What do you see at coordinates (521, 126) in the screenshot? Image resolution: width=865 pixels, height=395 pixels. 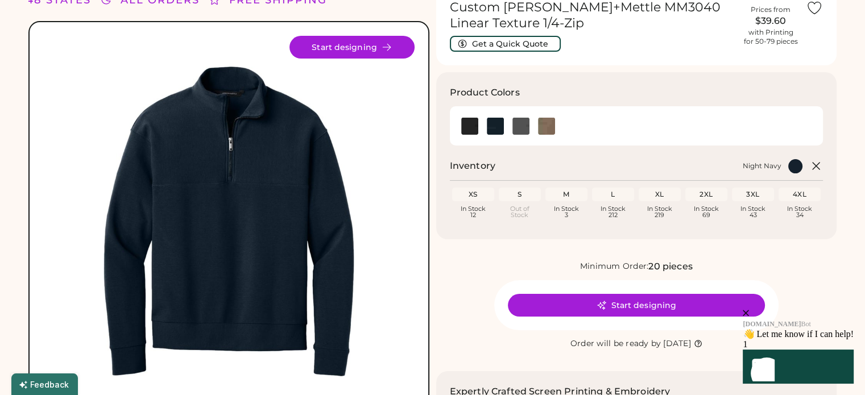 I see `img: Storm Grey Swatch Image` at bounding box center [521, 126].